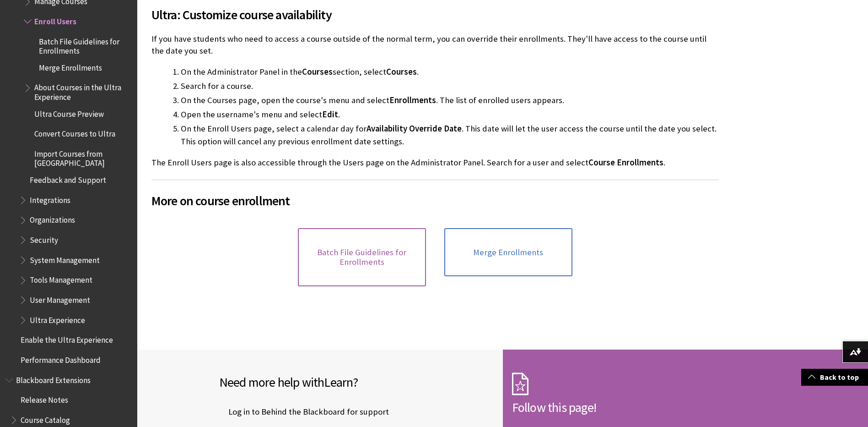 The width and height of the screenshot is (868, 427). Describe the element at coordinates (60, 278) in the screenshot. I see `span: Tools Management` at that location.